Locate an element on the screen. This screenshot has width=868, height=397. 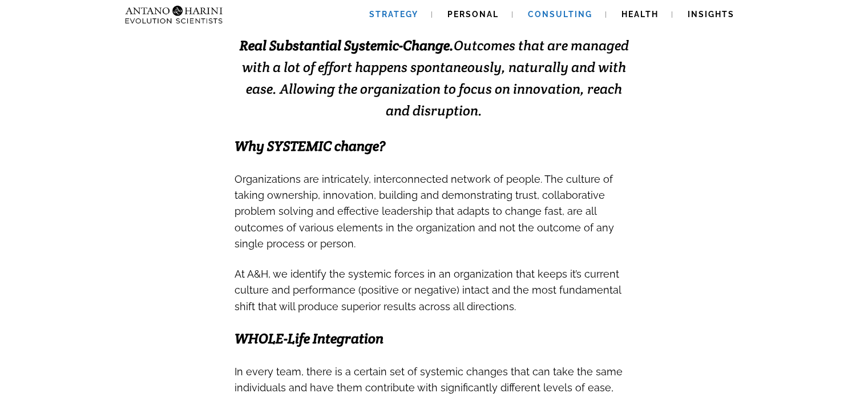
span: Personal is located at coordinates (473, 14).